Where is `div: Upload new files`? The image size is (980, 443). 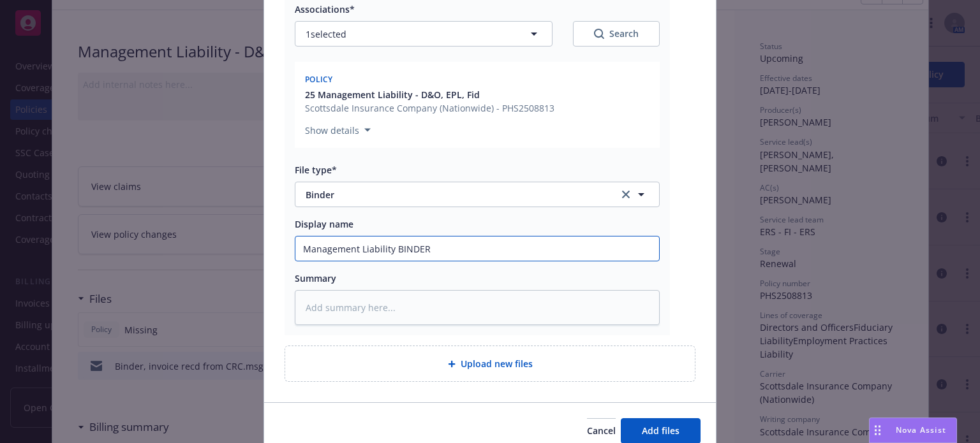 div: Upload new files is located at coordinates (490, 364).